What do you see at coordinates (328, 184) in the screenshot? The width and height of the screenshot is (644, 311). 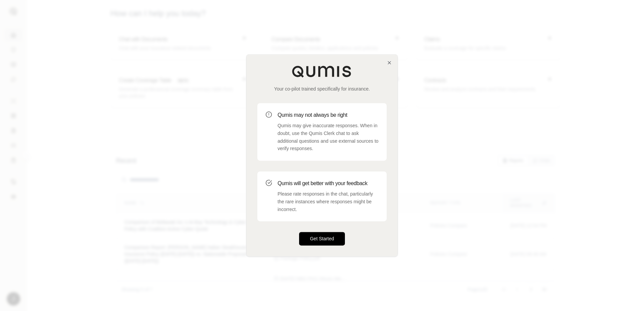 I see `h3: Qumis will get better with your feedback` at bounding box center [328, 184].